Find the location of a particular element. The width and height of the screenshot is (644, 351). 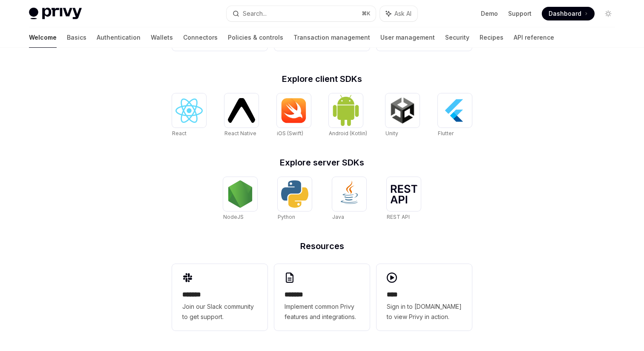

img: light logo is located at coordinates (55, 14).